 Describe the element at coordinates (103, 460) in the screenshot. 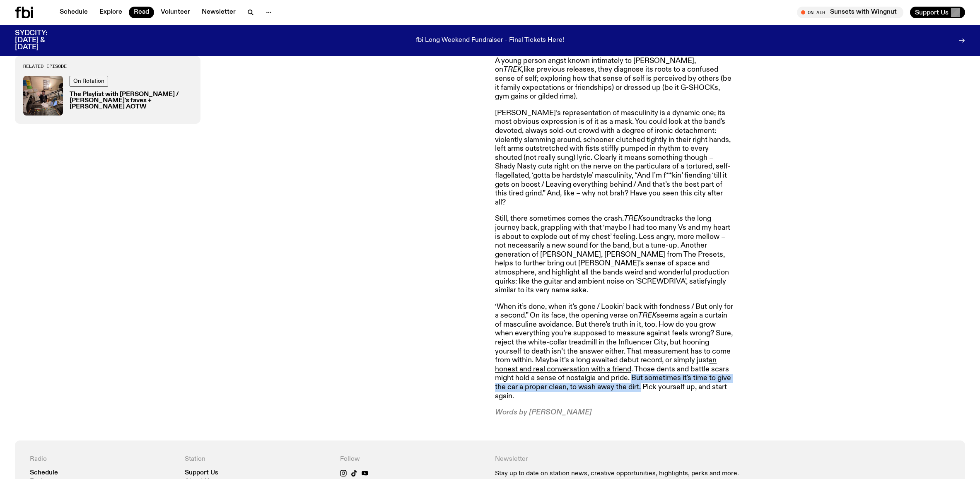

I see `h4: Radio` at that location.